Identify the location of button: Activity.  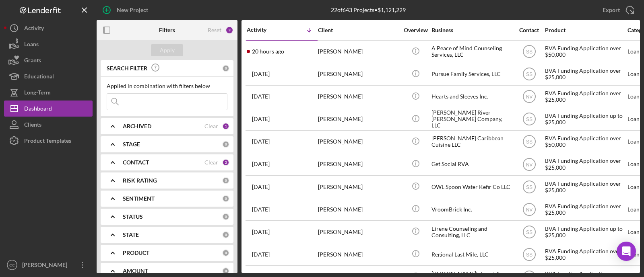
(48, 29).